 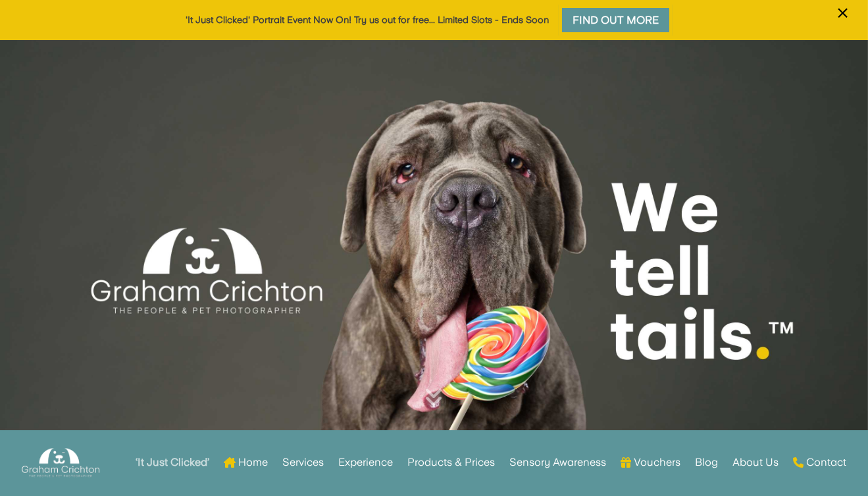 What do you see at coordinates (172, 463) in the screenshot?
I see `a: ‘It Just Clicked’` at bounding box center [172, 463].